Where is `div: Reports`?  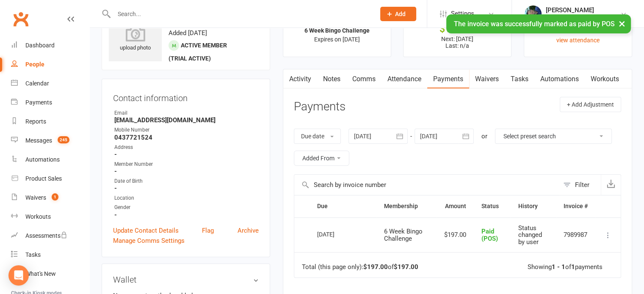
div: Reports is located at coordinates (36, 121).